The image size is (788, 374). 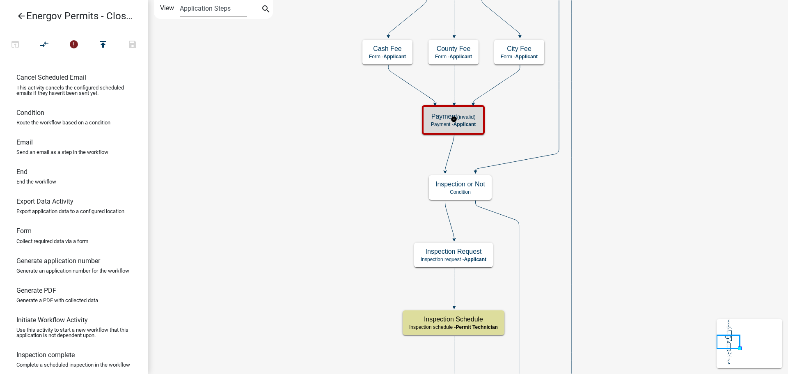 What do you see at coordinates (453, 124) in the screenshot?
I see `p: Payment -` at bounding box center [453, 124].